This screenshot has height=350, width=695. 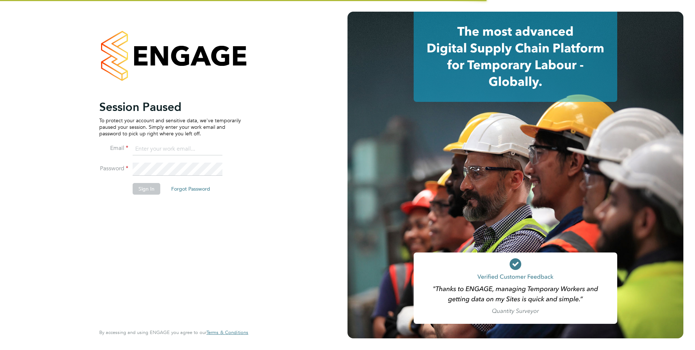 What do you see at coordinates (177, 149) in the screenshot?
I see `input: Enter your work email...` at bounding box center [177, 149].